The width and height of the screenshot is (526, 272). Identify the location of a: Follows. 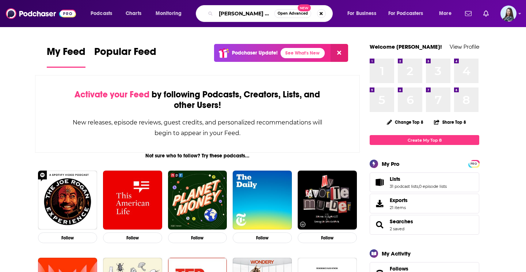
(424, 268).